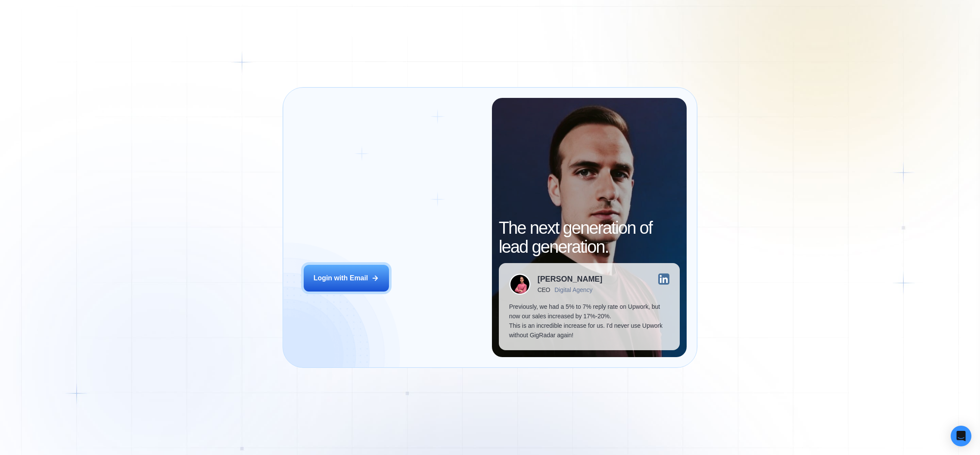  Describe the element at coordinates (573, 290) in the screenshot. I see `div: Digital Agency` at that location.